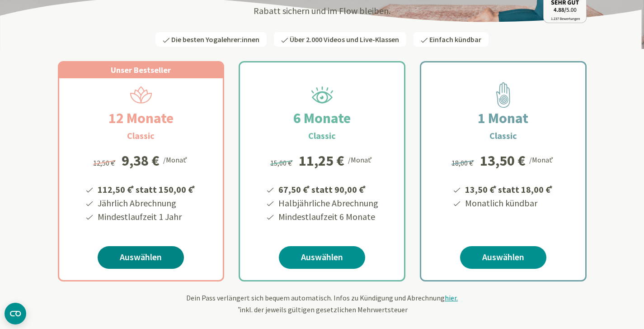  I want to click on li: Halbjährliche Abrechnung, so click(328, 203).